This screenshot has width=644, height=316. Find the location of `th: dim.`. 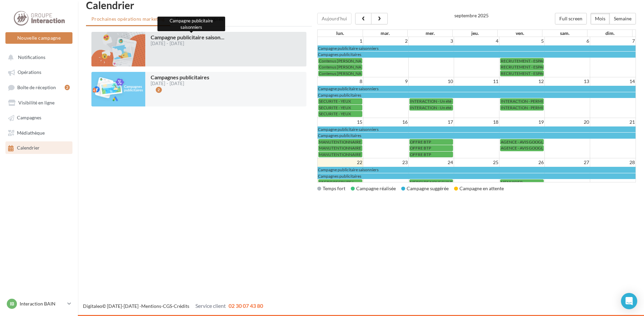

th: dim. is located at coordinates (610, 33).